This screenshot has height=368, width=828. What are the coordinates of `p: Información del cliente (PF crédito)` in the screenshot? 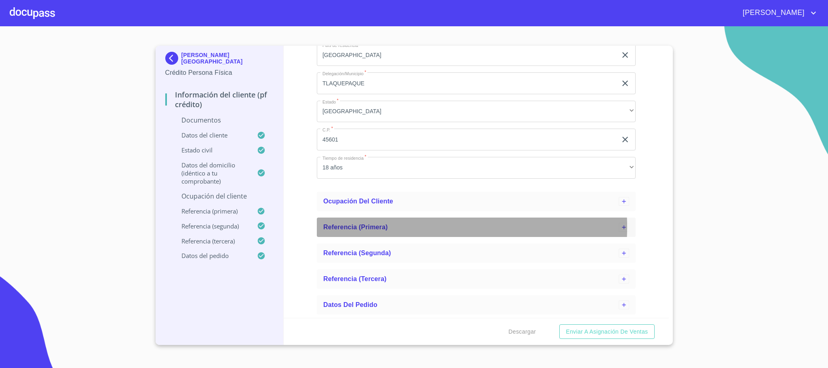 It's located at (219, 99).